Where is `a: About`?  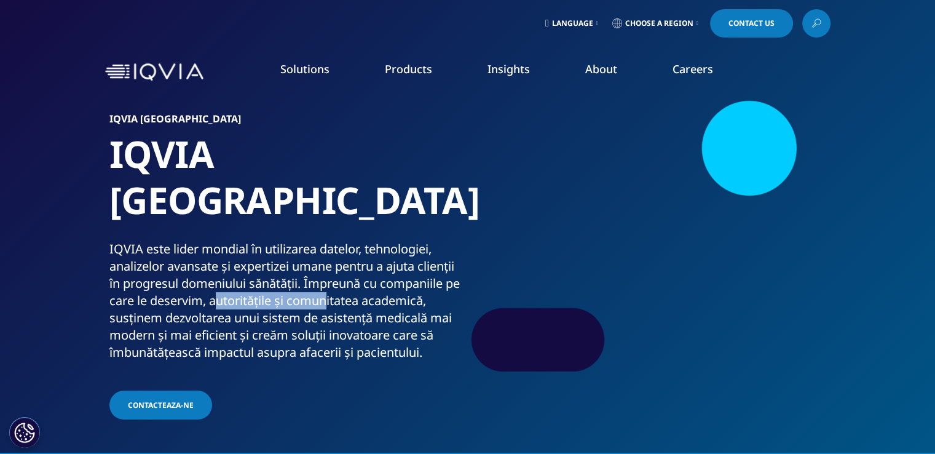
a: About is located at coordinates (601, 69).